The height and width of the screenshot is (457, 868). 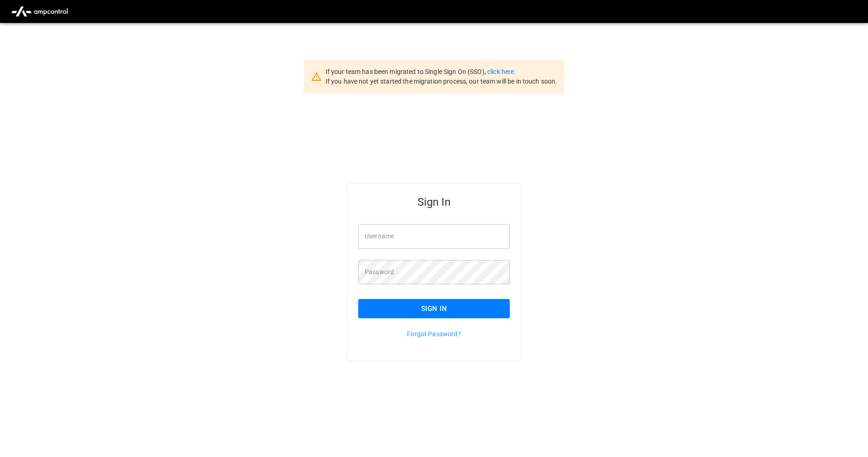 What do you see at coordinates (502, 72) in the screenshot?
I see `a: click here.` at bounding box center [502, 72].